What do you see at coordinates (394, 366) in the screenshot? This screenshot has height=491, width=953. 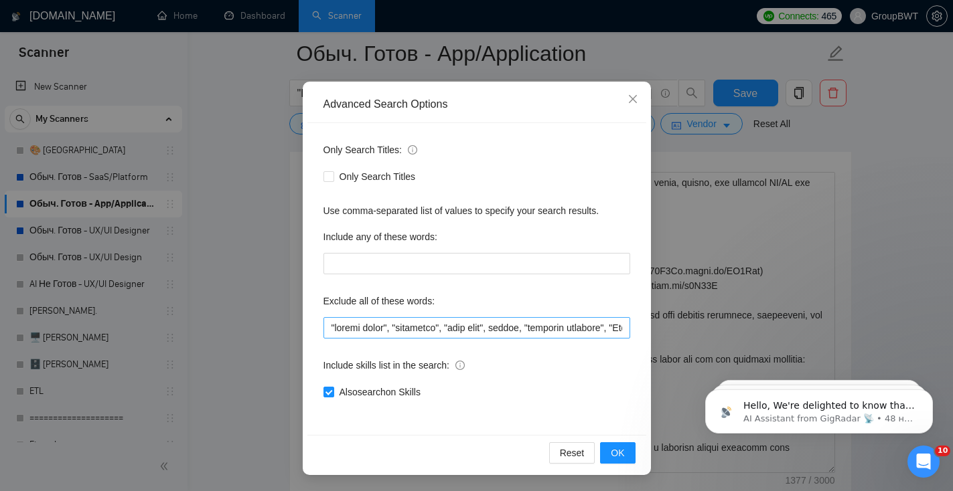 I see `span: Include skills list in the search:` at bounding box center [394, 366].